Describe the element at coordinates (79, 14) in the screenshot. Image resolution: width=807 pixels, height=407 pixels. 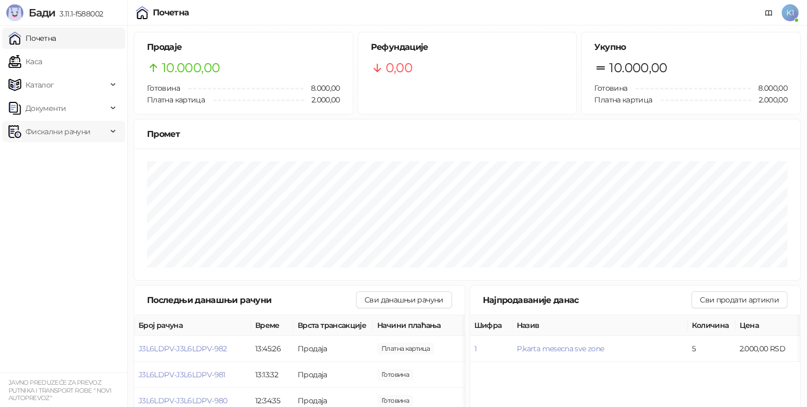
I see `span: 3.11.1-f588002` at that location.